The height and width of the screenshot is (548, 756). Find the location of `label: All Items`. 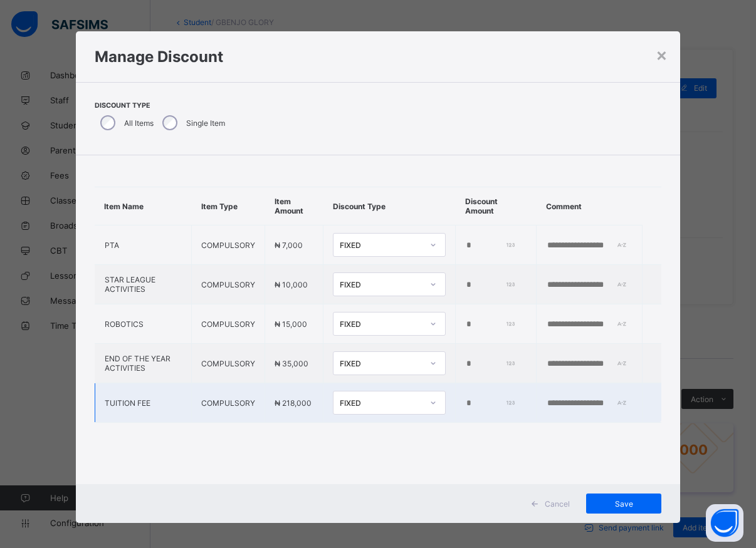

label: All Items is located at coordinates (138, 122).